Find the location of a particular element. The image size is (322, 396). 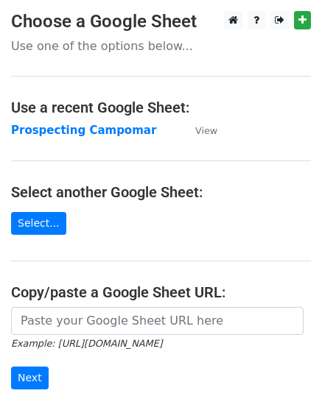

h3: Choose a Google Sheet is located at coordinates (160, 21).